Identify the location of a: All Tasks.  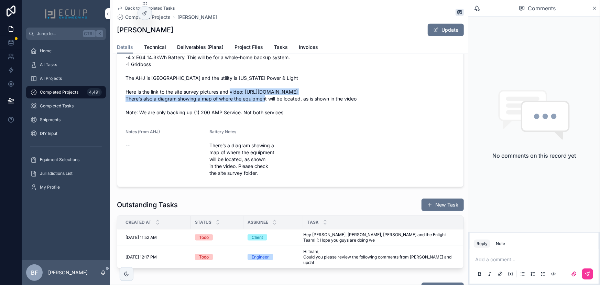
(66, 65).